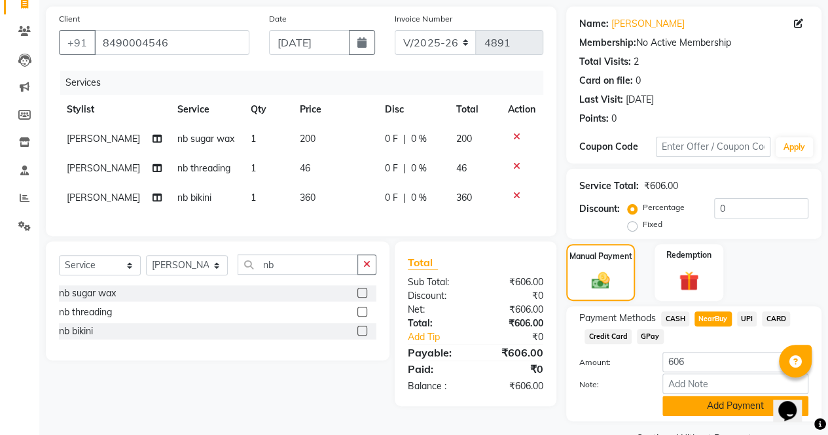 This screenshot has width=828, height=435. Describe the element at coordinates (194, 198) in the screenshot. I see `span: nb bikini` at that location.